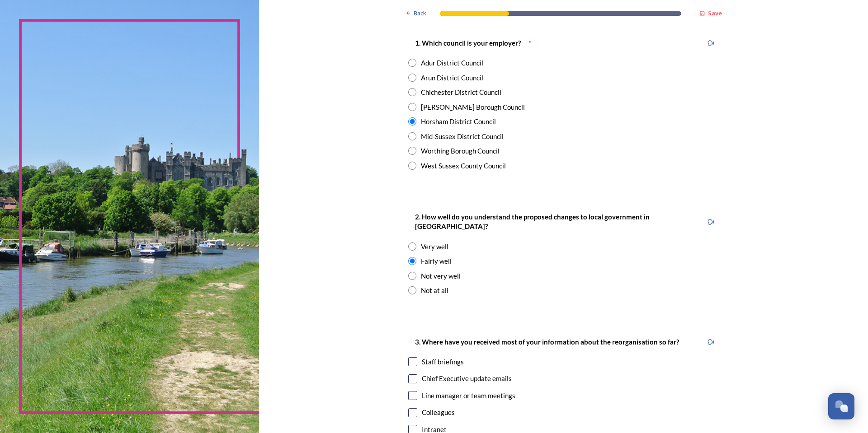  What do you see at coordinates (468, 395) in the screenshot?
I see `div: Line manager or team meetings` at bounding box center [468, 395].